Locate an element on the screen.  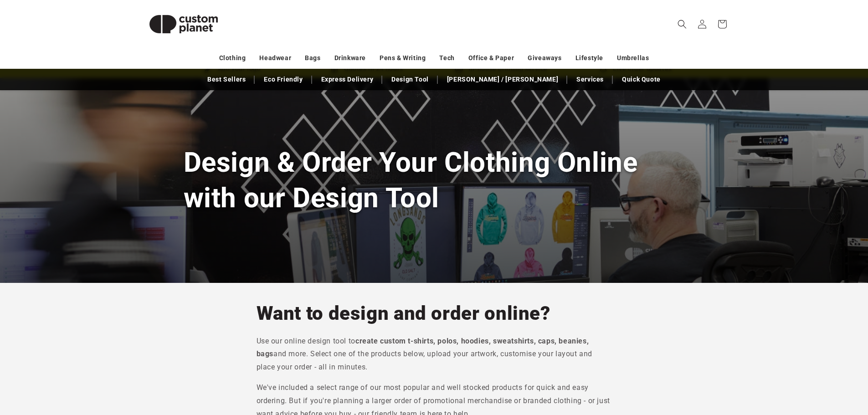
a: Lifestyle is located at coordinates (589, 58).